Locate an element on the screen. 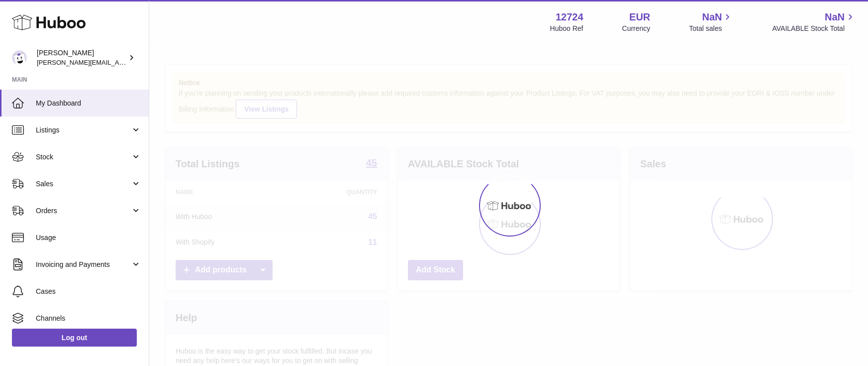 This screenshot has height=366, width=868. span: Usage is located at coordinates (89, 237).